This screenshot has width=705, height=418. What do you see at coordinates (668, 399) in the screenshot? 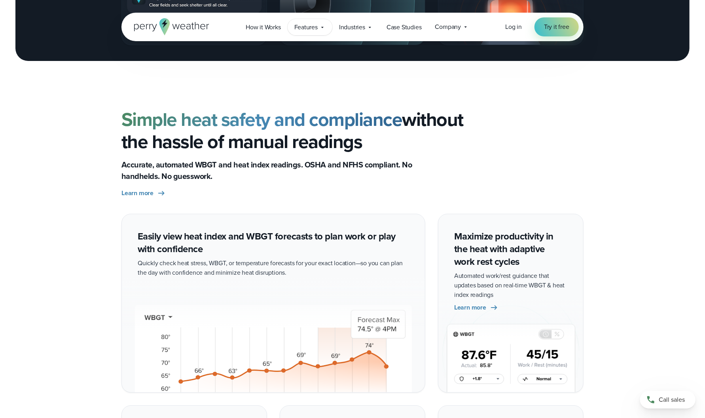
I see `a: Call sales` at bounding box center [668, 399].